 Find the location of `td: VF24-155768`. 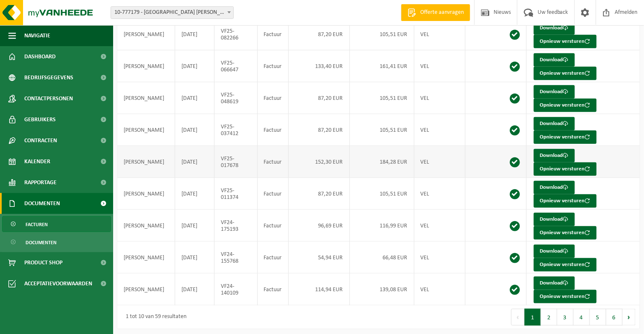

td: VF24-155768 is located at coordinates (236, 258).